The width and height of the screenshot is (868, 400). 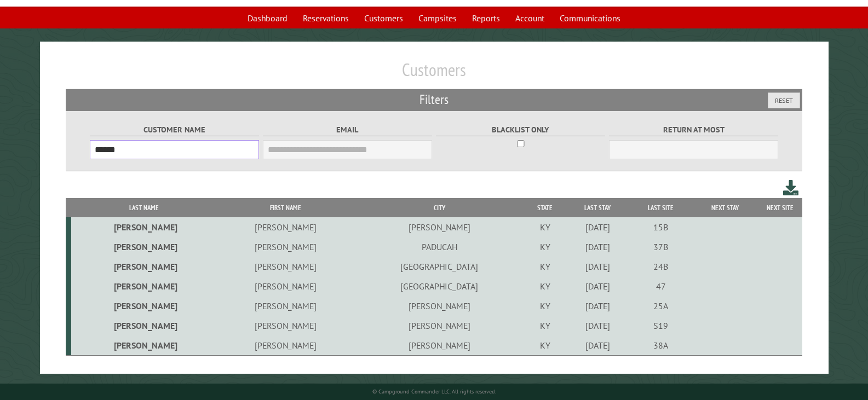 I want to click on label: Return at most, so click(x=694, y=130).